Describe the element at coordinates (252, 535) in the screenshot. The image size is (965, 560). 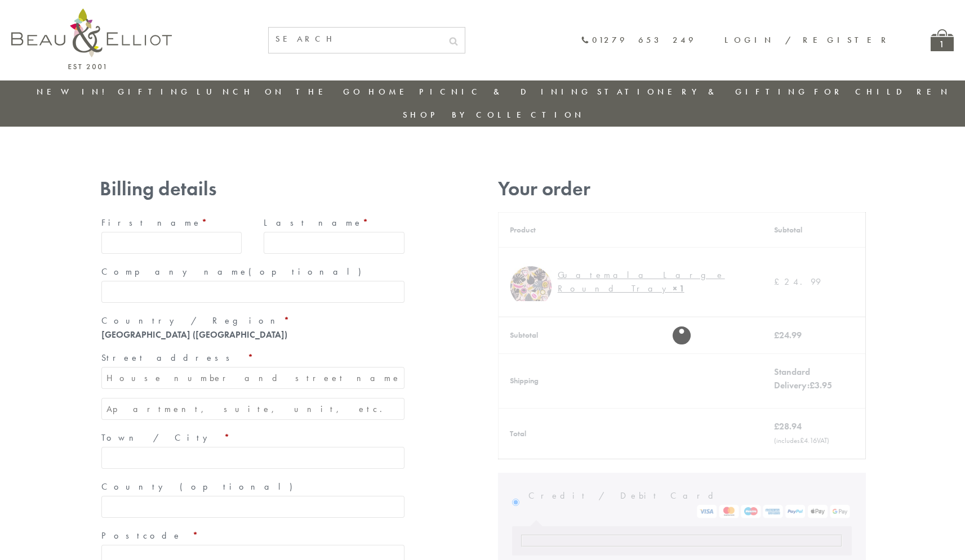
I see `label: Postcode` at that location.